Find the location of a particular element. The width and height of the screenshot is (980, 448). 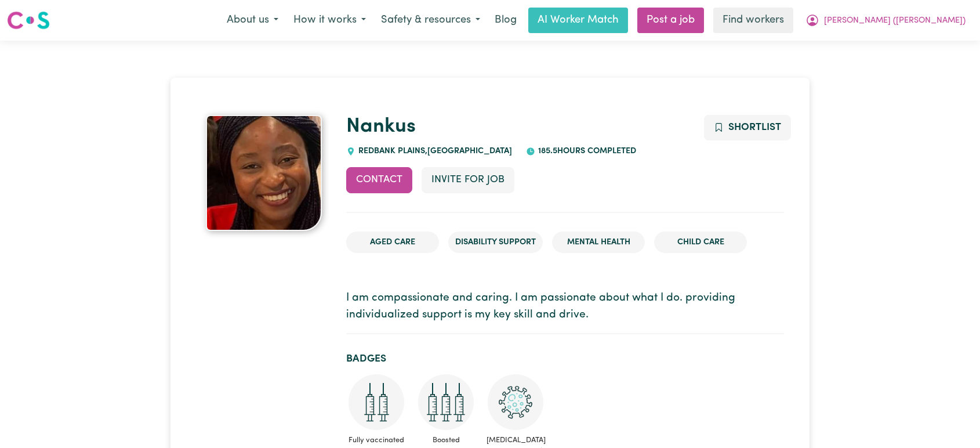

button: Add to shortlist is located at coordinates (748, 128).